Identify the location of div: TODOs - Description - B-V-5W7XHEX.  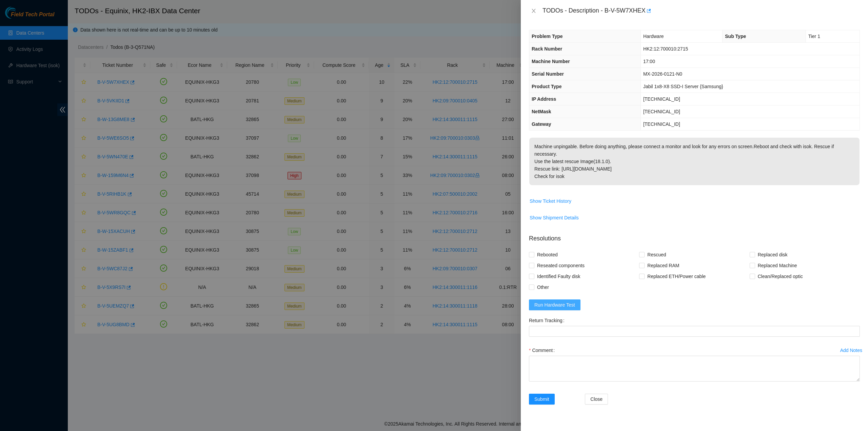
(701, 11).